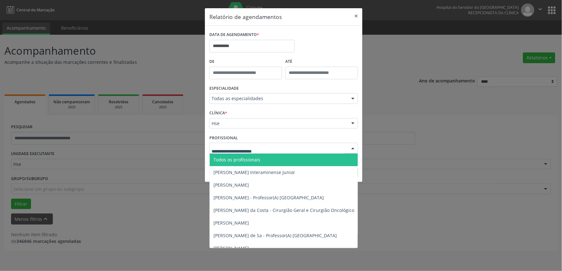 This screenshot has height=271, width=562. Describe the element at coordinates (234, 35) in the screenshot. I see `label: DATA DE AGENDAMENTO` at that location.